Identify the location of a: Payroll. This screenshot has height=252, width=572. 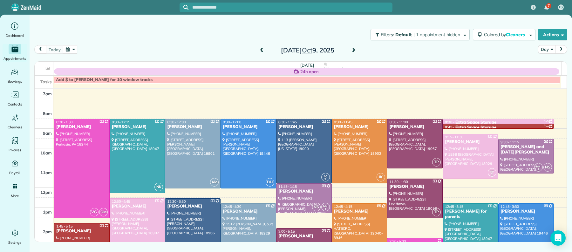
(15, 167).